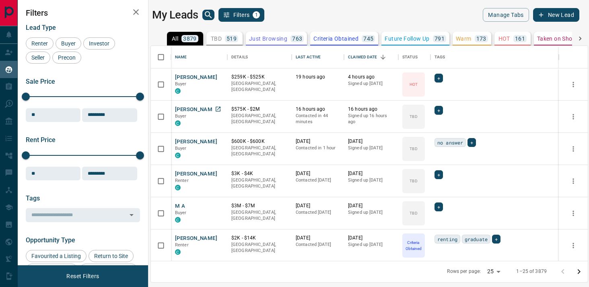 The width and height of the screenshot is (589, 287). Describe the element at coordinates (99, 43) in the screenshot. I see `div: Investor` at that location.